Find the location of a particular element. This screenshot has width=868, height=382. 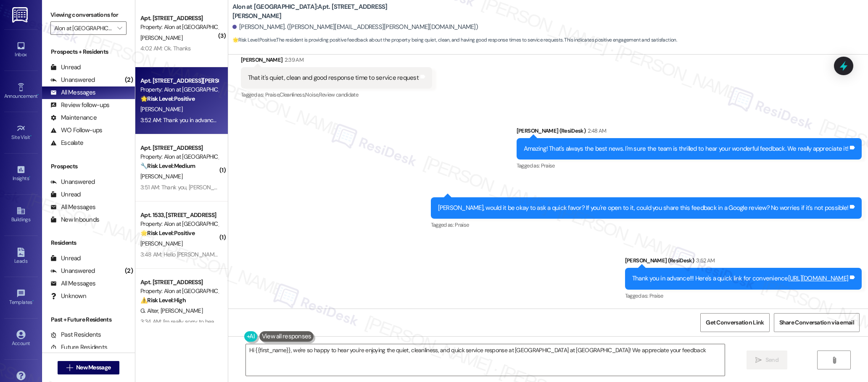

div: New Inbounds is located at coordinates (75, 220).